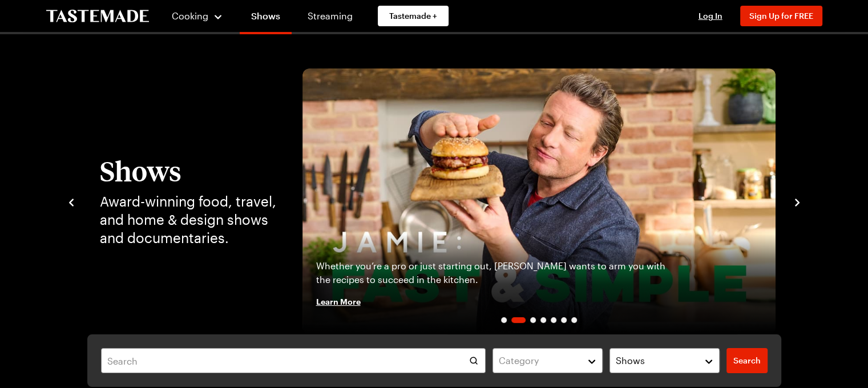 This screenshot has width=868, height=388. What do you see at coordinates (197, 16) in the screenshot?
I see `button: Cooking` at bounding box center [197, 16].